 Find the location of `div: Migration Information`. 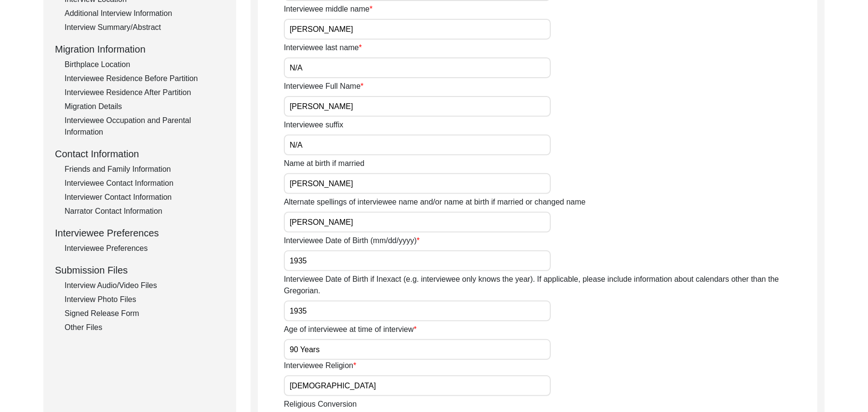

div: Migration Information is located at coordinates (140, 49).